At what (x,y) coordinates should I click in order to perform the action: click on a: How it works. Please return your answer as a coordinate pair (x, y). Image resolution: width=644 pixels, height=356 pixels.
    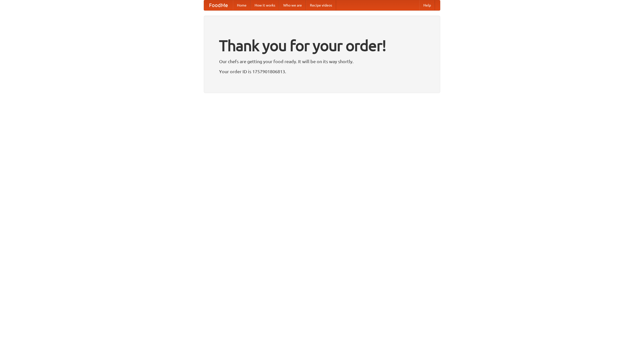
    Looking at the image, I should click on (264, 6).